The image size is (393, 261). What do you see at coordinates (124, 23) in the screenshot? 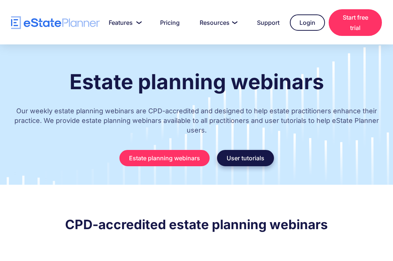
I see `a: Features` at bounding box center [124, 23].